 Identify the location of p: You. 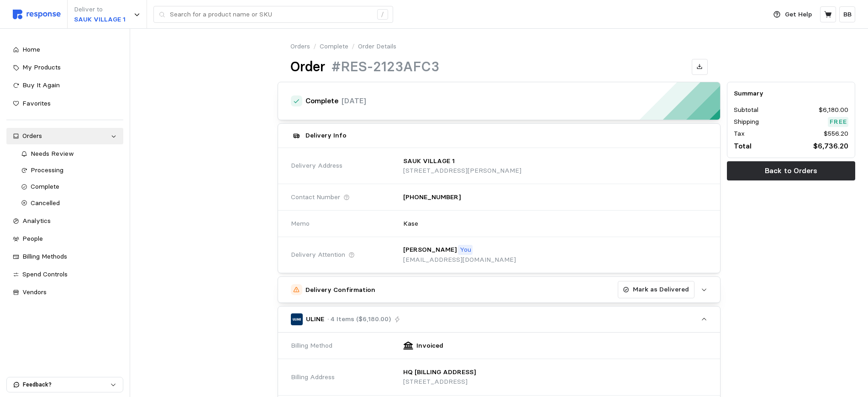
(465, 250).